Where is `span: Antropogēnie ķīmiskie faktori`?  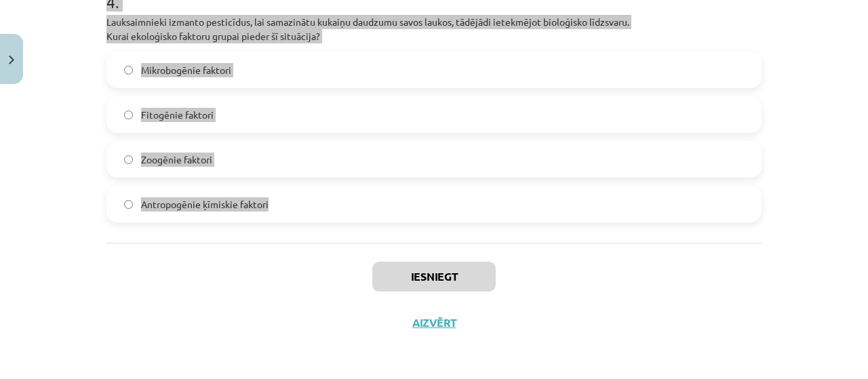
span: Antropogēnie ķīmiskie faktori is located at coordinates (205, 204).